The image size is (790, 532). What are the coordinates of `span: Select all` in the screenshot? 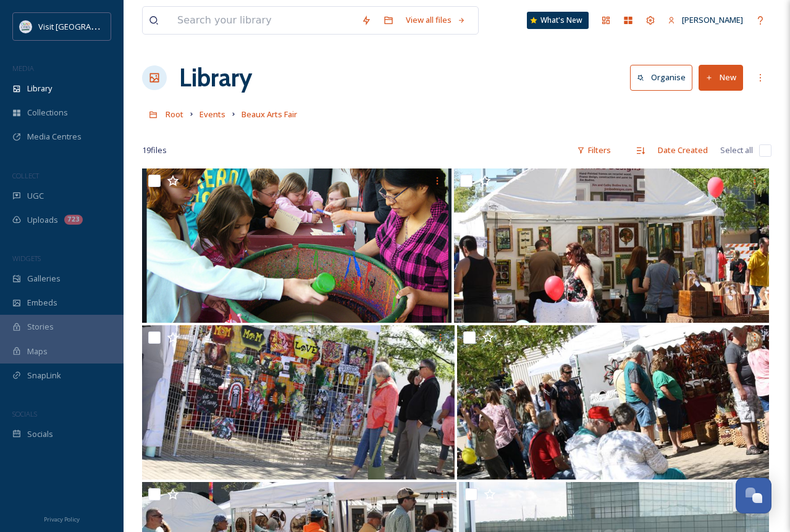 It's located at (736, 150).